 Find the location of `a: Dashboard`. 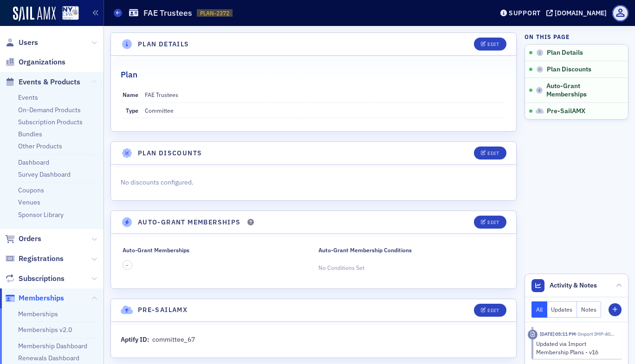

a: Dashboard is located at coordinates (34, 162).